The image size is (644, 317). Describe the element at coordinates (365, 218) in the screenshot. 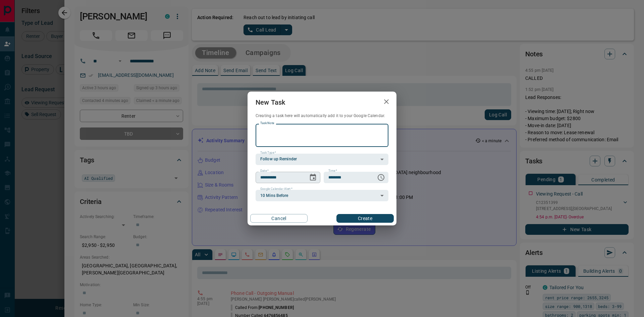

I see `button: Create` at that location.